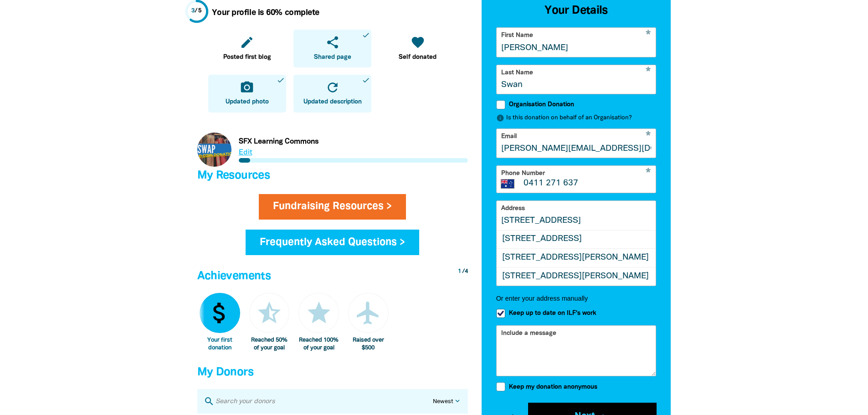 The image size is (868, 415). What do you see at coordinates (332, 207) in the screenshot?
I see `a: Fundraising Resources >` at bounding box center [332, 207].